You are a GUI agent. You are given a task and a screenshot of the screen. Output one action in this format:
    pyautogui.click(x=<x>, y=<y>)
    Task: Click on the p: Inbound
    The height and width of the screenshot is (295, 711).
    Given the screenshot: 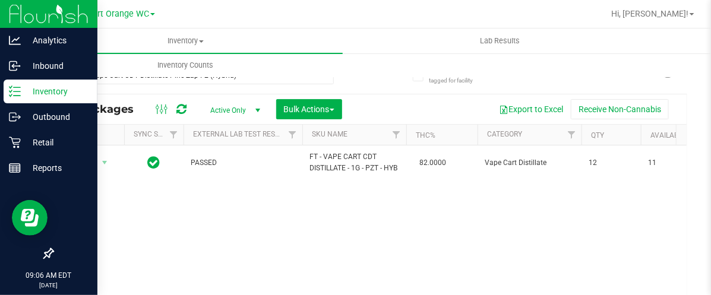 What is the action you would take?
    pyautogui.click(x=56, y=66)
    